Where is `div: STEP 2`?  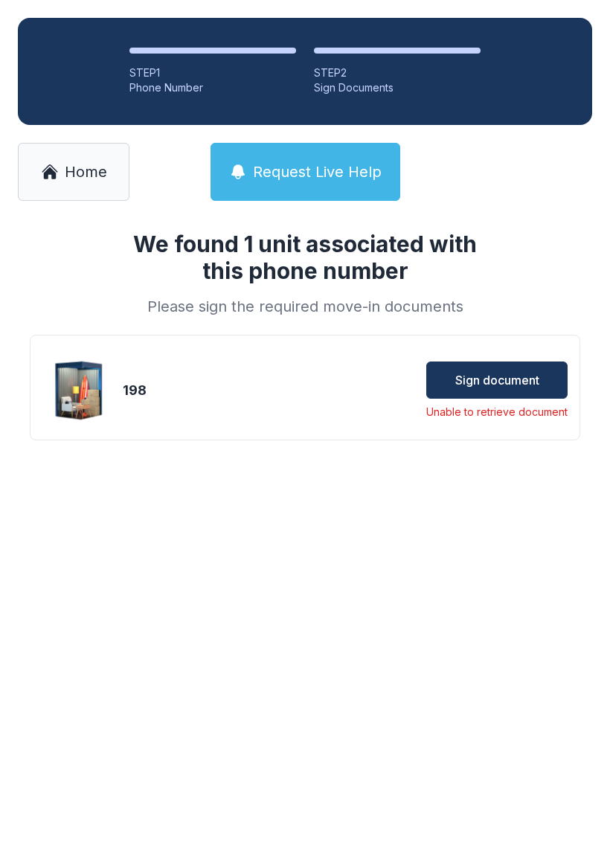 div: STEP 2 is located at coordinates (397, 73).